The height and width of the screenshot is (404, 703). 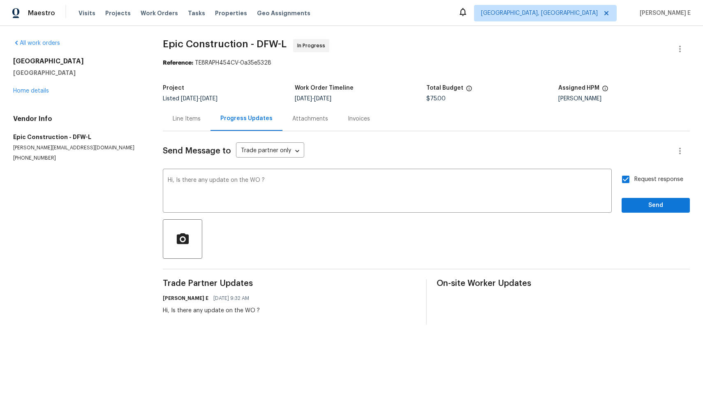 What do you see at coordinates (87, 13) in the screenshot?
I see `span: Visits` at bounding box center [87, 13].